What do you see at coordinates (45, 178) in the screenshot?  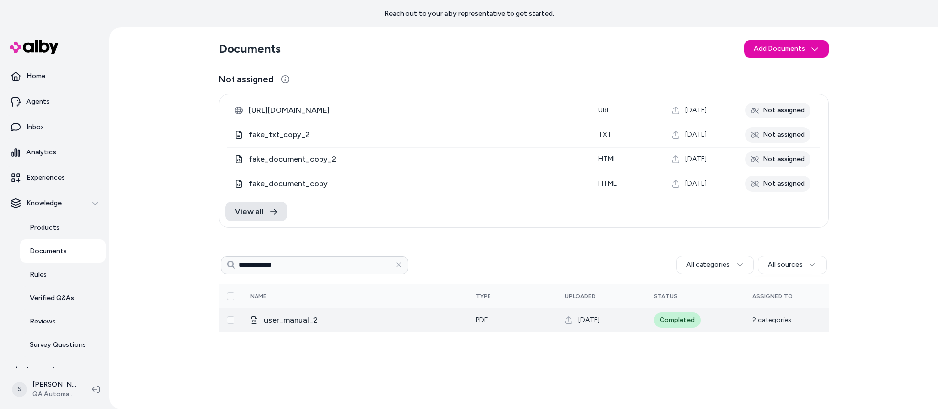 I see `p: Experiences` at bounding box center [45, 178].